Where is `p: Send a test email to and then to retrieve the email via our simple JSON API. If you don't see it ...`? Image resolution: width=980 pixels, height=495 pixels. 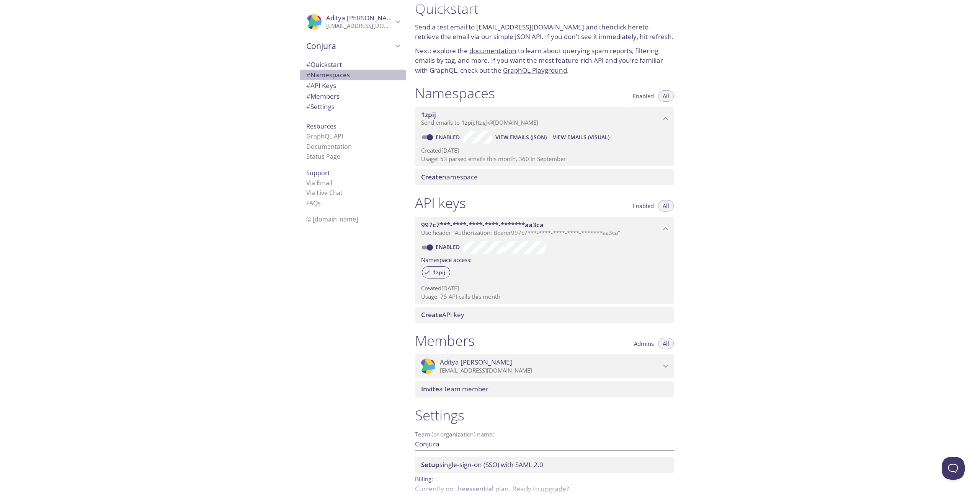
p: Send a test email to and then to retrieve the email via our simple JSON API. If you don't see it ... is located at coordinates (545, 32).